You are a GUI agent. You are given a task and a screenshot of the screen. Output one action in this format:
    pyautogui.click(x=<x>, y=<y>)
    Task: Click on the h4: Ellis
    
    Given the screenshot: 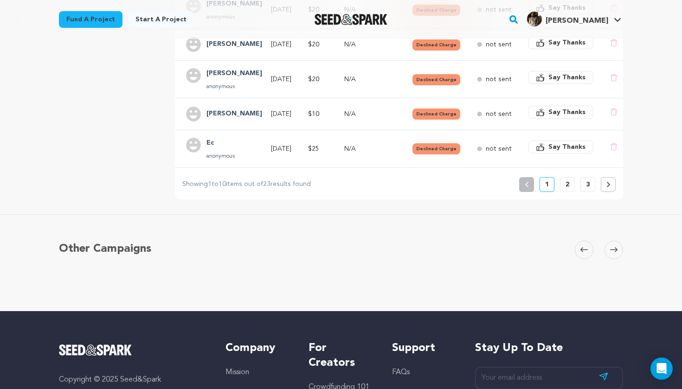 What is the action you would take?
    pyautogui.click(x=234, y=114)
    